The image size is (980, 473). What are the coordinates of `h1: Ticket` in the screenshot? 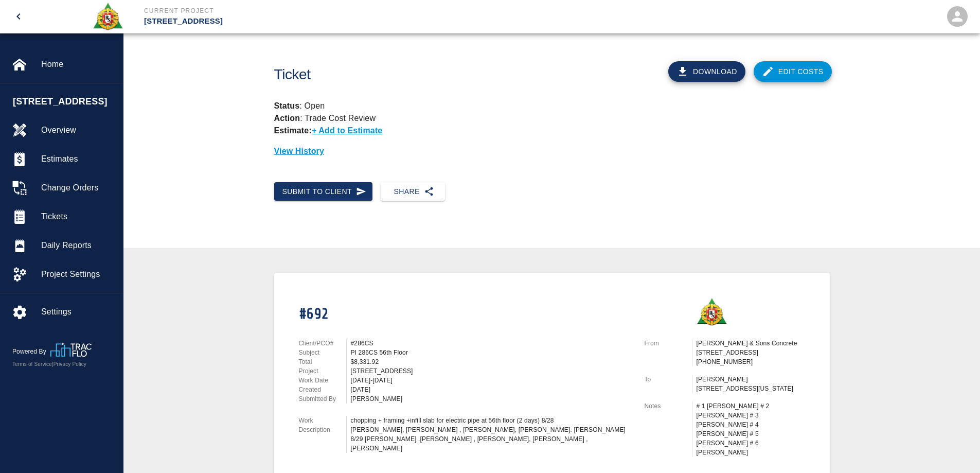 It's located at (434, 75).